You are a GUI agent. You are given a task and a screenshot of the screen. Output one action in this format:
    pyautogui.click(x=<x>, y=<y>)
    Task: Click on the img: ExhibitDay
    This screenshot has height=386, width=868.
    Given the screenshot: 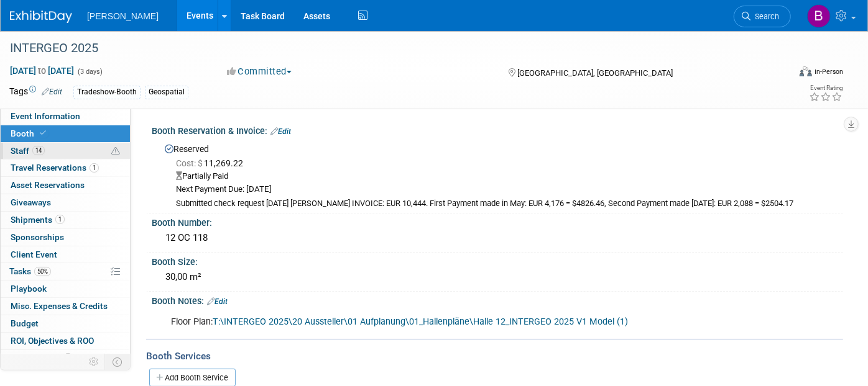 What is the action you would take?
    pyautogui.click(x=41, y=17)
    